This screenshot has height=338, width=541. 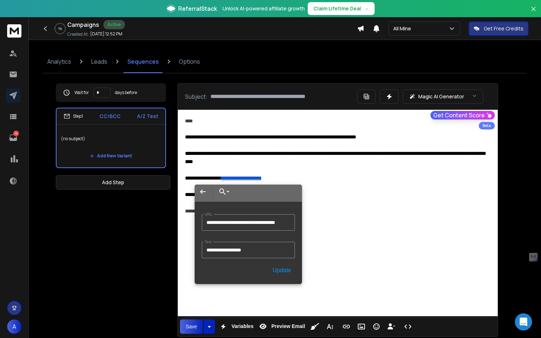 I want to click on button: Insert Image (⌘P), so click(x=361, y=327).